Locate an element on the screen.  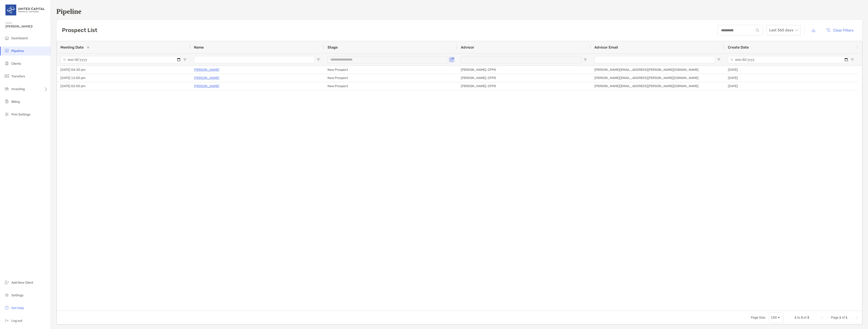
img: dashboard icon is located at coordinates (7, 38).